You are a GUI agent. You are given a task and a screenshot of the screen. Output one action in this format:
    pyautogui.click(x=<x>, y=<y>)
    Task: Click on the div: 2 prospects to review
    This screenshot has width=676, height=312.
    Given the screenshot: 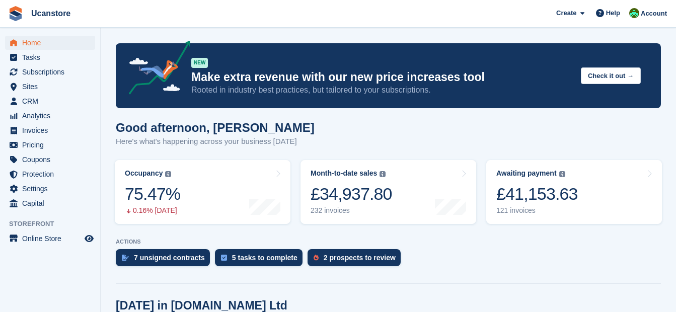 What is the action you would take?
    pyautogui.click(x=360, y=258)
    